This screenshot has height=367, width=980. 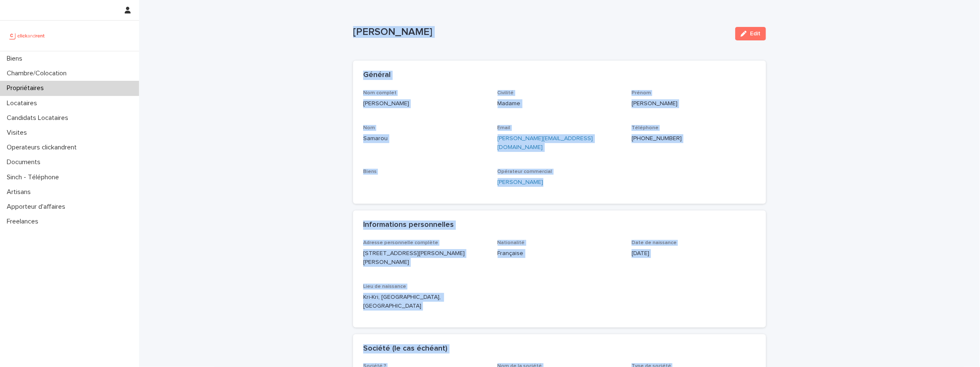 I want to click on span: Email, so click(x=504, y=128).